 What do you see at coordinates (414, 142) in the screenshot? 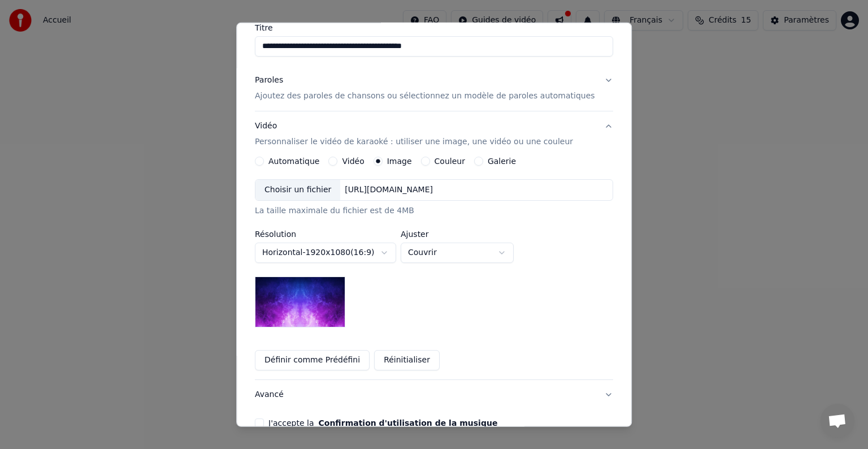
I see `p: Personnaliser le vidéo de karaoké : utiliser une image, une vidéo ou une couleur` at bounding box center [414, 142].